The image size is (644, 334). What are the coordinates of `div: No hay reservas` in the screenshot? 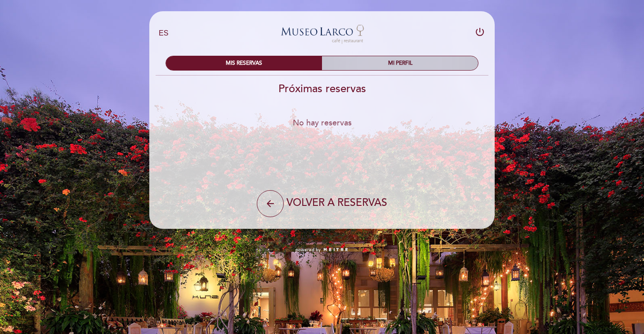 It's located at (322, 123).